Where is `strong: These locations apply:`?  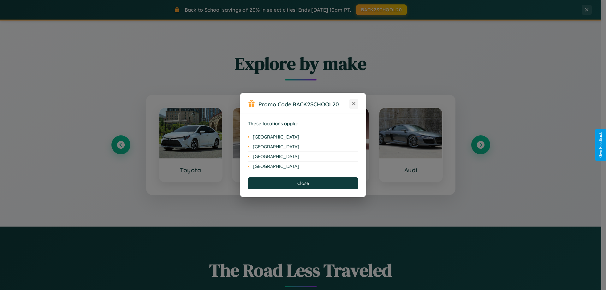 strong: These locations apply: is located at coordinates (273, 123).